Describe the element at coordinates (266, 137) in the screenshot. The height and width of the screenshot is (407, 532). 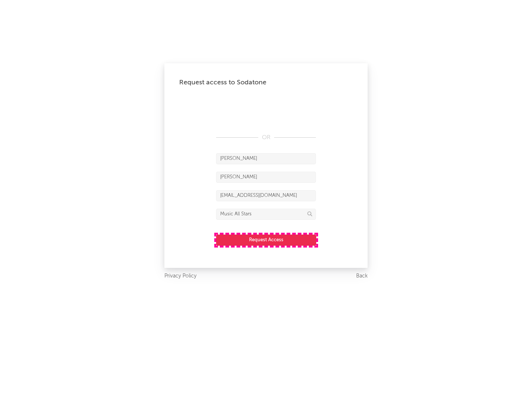
I see `div: OR` at that location.